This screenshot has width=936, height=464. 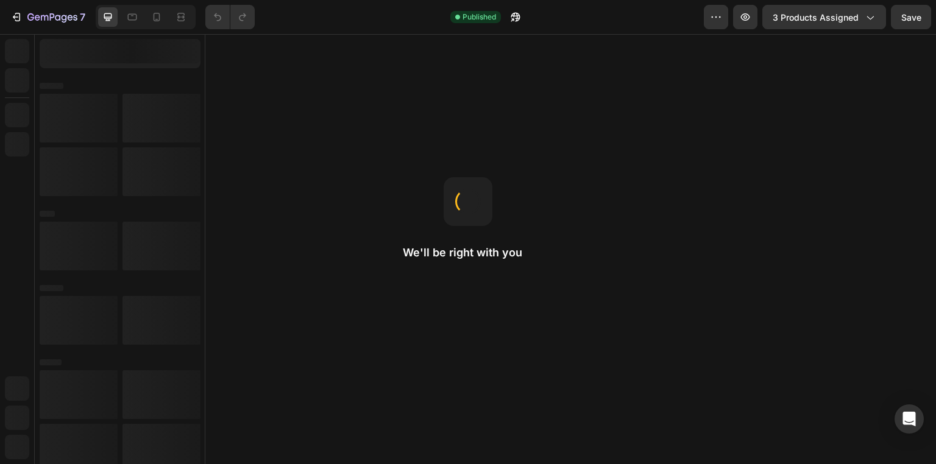 I want to click on span: 3 products assigned, so click(x=816, y=17).